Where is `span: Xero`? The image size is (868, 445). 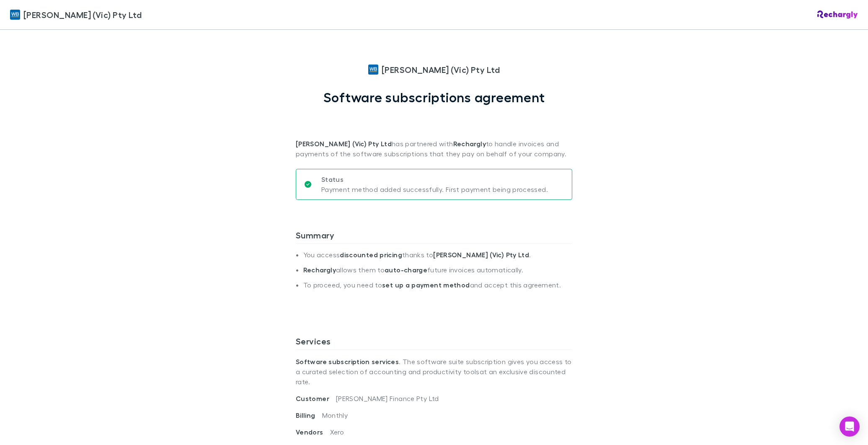 span: Xero is located at coordinates (337, 431).